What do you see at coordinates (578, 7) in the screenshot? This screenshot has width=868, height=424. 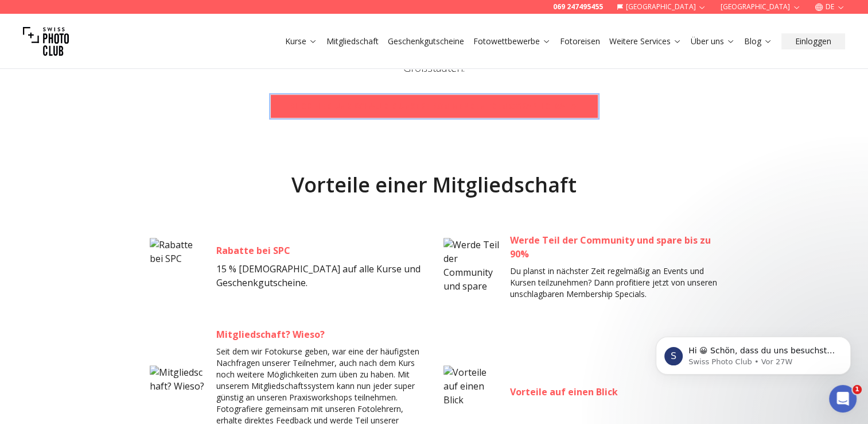 I see `a: 069 247495455` at bounding box center [578, 7].